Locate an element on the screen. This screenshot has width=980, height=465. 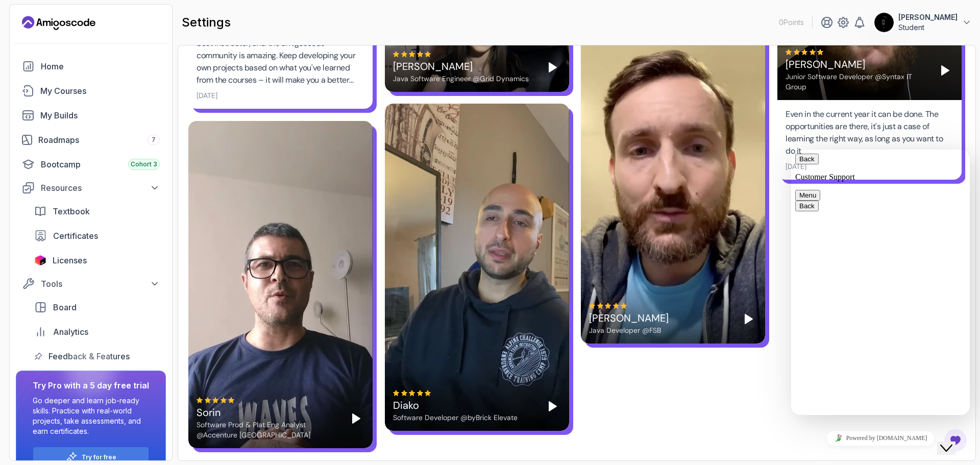
p: Try for free is located at coordinates (99, 457).